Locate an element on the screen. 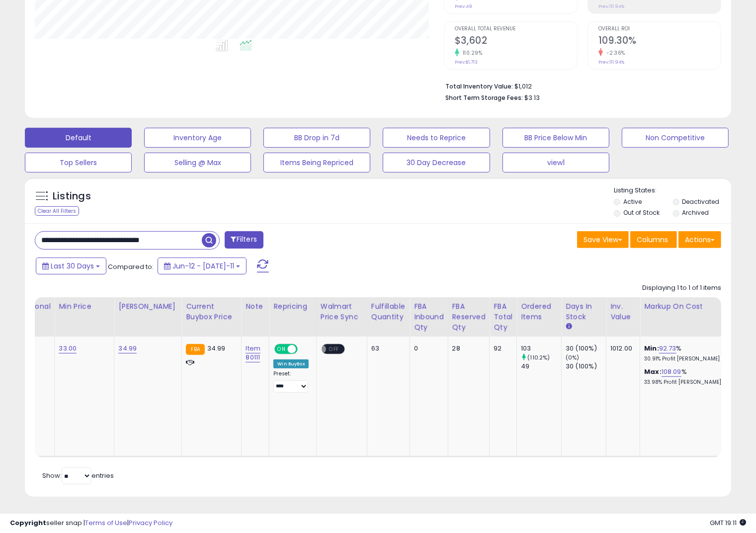 The width and height of the screenshot is (756, 533). button: Selling @ Max is located at coordinates (198, 162).